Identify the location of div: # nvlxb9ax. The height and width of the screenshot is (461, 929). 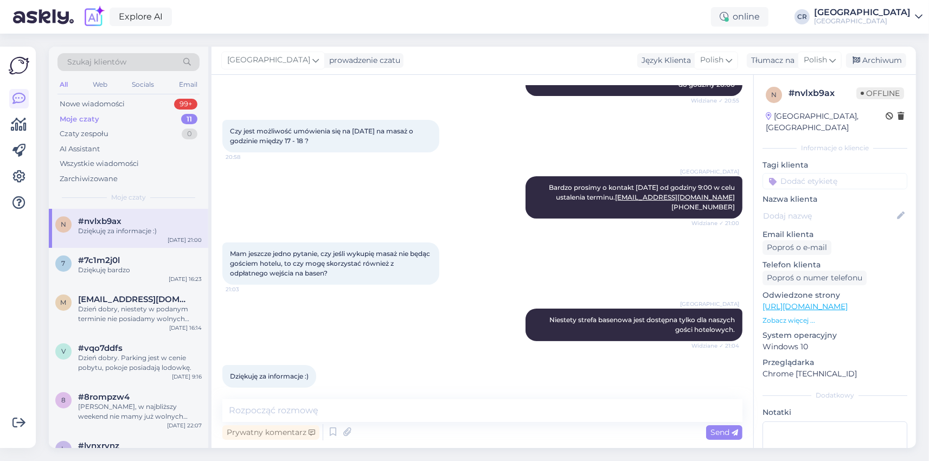
(823, 93).